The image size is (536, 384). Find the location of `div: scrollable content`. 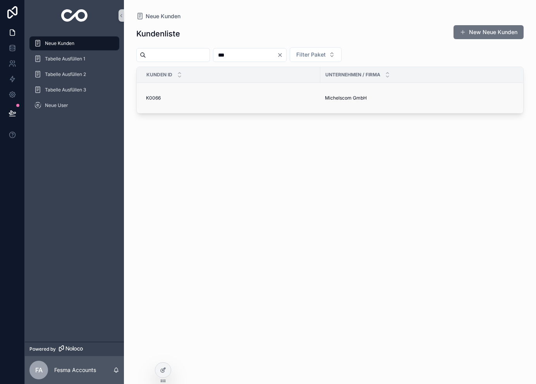

div: scrollable content is located at coordinates (74, 77).